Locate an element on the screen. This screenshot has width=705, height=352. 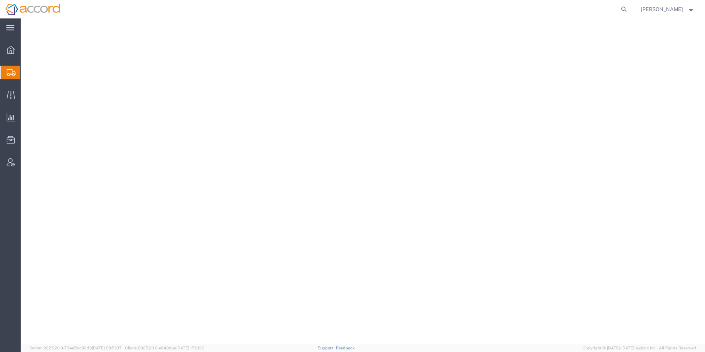
span: Client: 2025.20.0-e640dba is located at coordinates (165, 348).